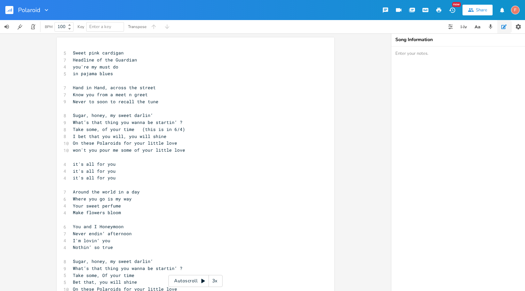 Image resolution: width=525 pixels, height=291 pixels. Describe the element at coordinates (129, 150) in the screenshot. I see `span: won't you pour me some of your little love` at that location.